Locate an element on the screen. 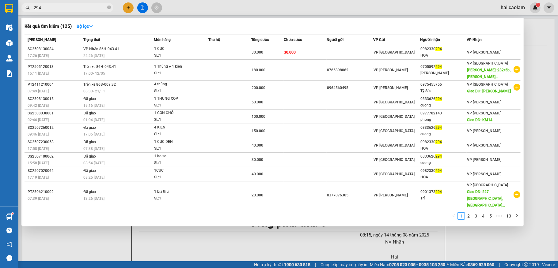 This screenshot has width=558, height=268. li: Previous Page is located at coordinates (454, 216).